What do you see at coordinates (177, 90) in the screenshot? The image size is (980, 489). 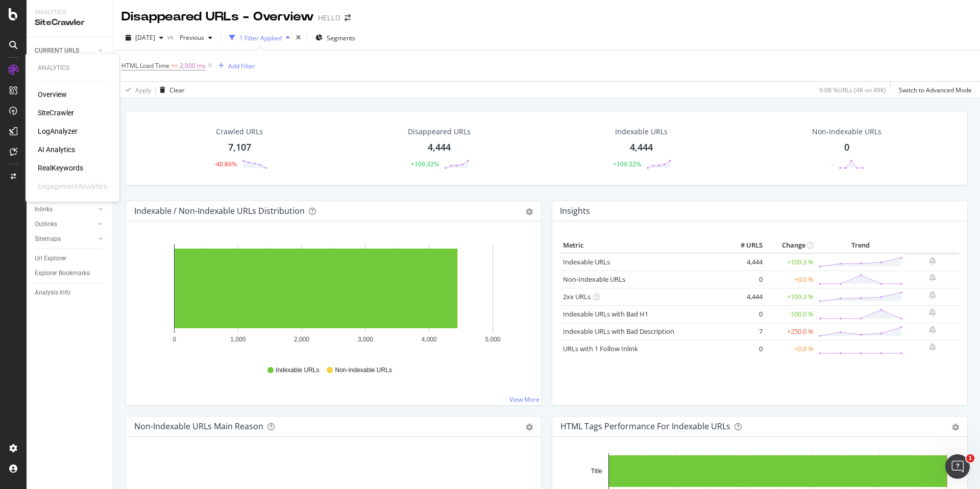 I see `div: Clear` at bounding box center [177, 90].